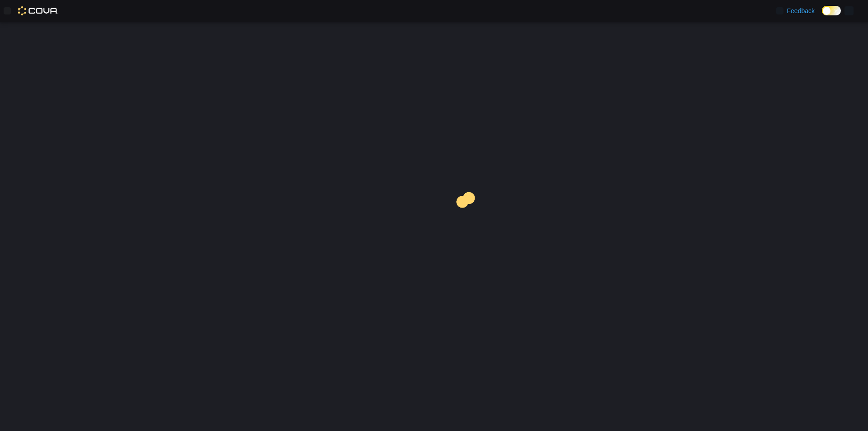  I want to click on img: Cova, so click(38, 11).